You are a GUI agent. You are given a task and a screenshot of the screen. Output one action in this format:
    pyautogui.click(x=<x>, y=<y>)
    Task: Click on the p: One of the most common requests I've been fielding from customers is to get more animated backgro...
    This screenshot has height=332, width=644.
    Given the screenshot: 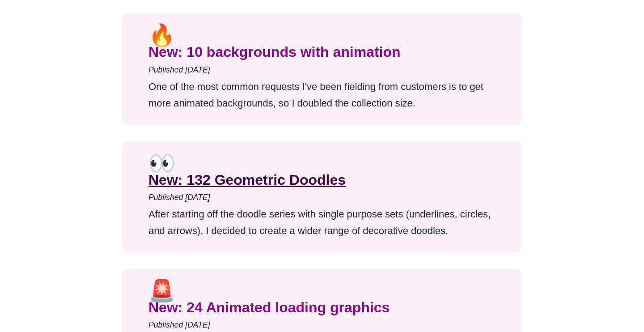 What is the action you would take?
    pyautogui.click(x=322, y=95)
    